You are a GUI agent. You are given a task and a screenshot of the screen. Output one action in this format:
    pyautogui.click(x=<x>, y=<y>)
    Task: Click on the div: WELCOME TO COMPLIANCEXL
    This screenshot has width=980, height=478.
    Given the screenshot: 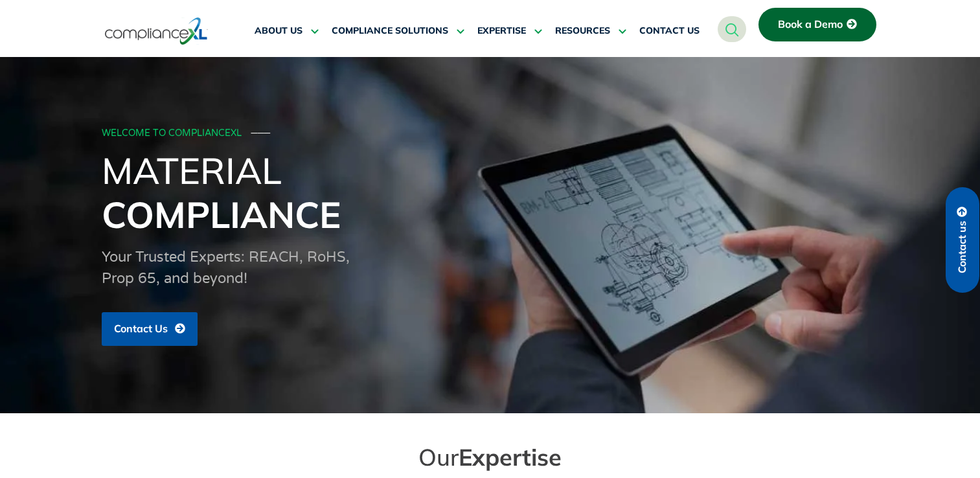 What is the action you would take?
    pyautogui.click(x=489, y=133)
    